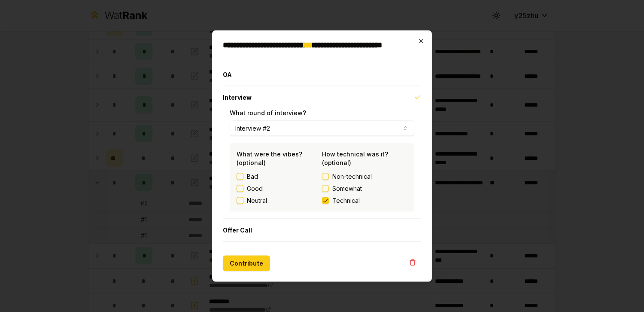 This screenshot has height=312, width=644. Describe the element at coordinates (254, 189) in the screenshot. I see `label: Good` at that location.